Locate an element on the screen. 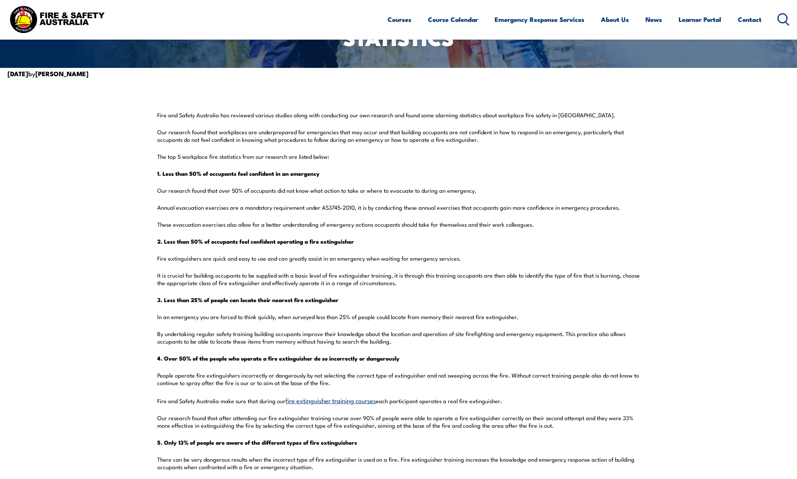 The height and width of the screenshot is (479, 797). p: Fire and Safety Australia has reviewed various studies along with conducting our own research and... is located at coordinates (399, 115).